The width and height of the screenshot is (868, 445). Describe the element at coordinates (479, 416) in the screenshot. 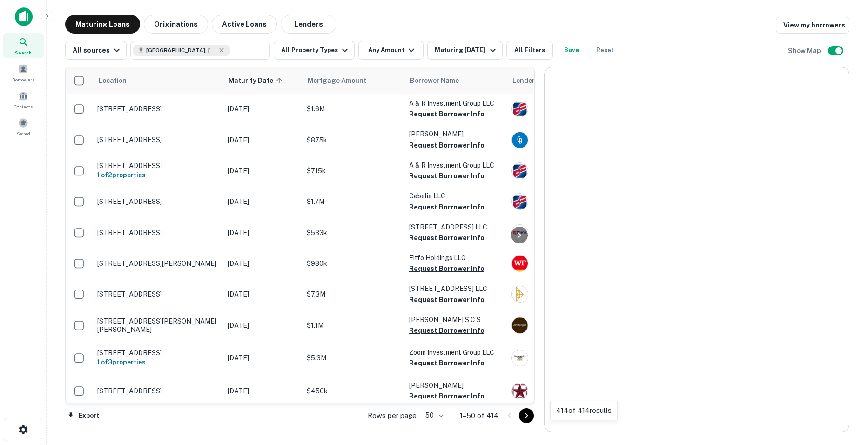

I see `p: 1–50 of 414` at that location.